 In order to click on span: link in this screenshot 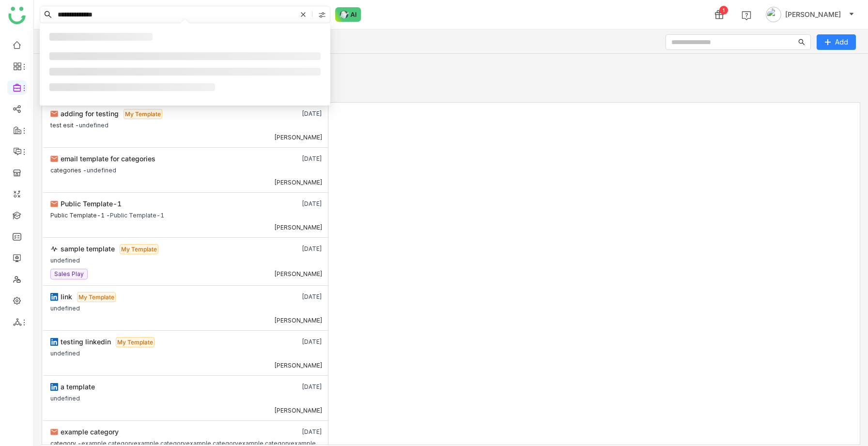, I will do `click(66, 296)`.